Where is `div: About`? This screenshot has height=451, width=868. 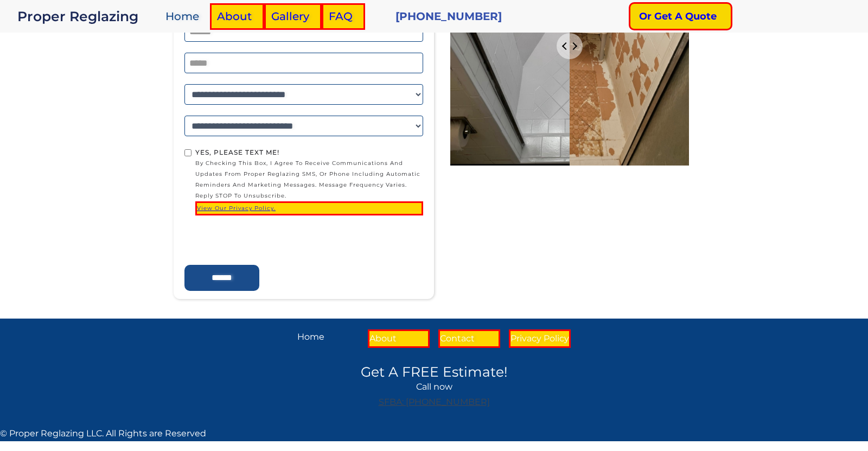 div: About is located at coordinates (399, 339).